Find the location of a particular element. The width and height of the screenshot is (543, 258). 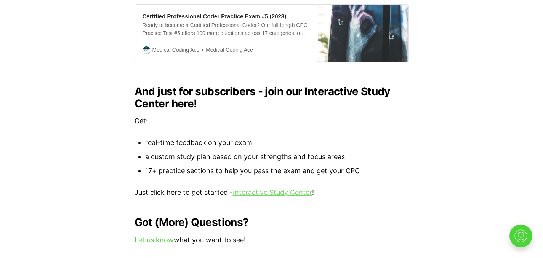

div: Ready to become a Certified Professional Coder? Our full-length CPC Practice Test #5 offers 100 m... is located at coordinates (226, 29).